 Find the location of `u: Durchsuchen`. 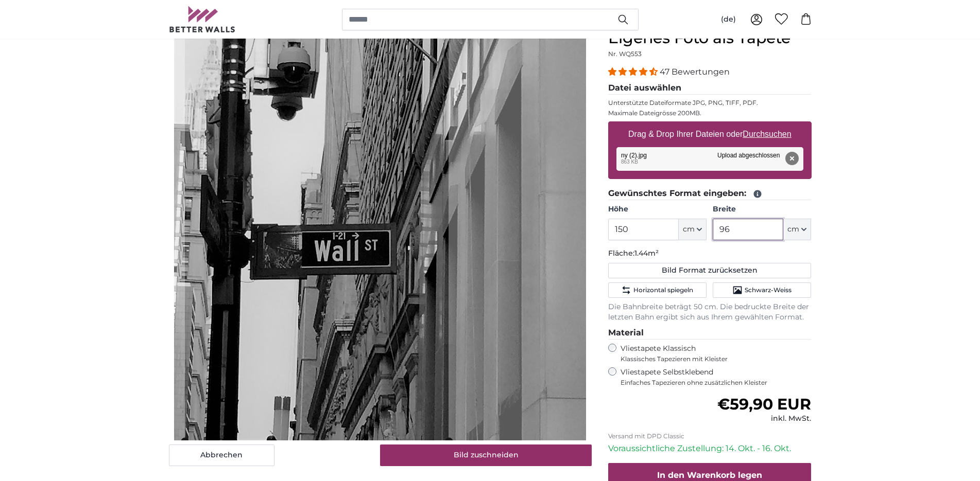

u: Durchsuchen is located at coordinates (767, 134).